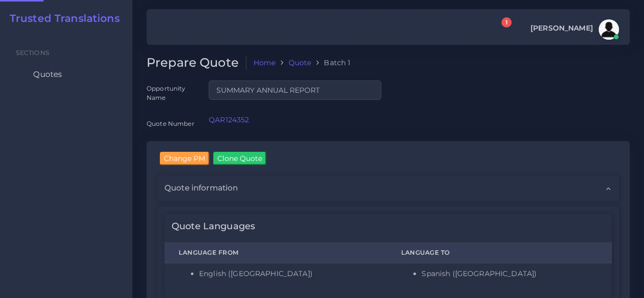 The height and width of the screenshot is (298, 644). I want to click on span: Quotes, so click(47, 74).